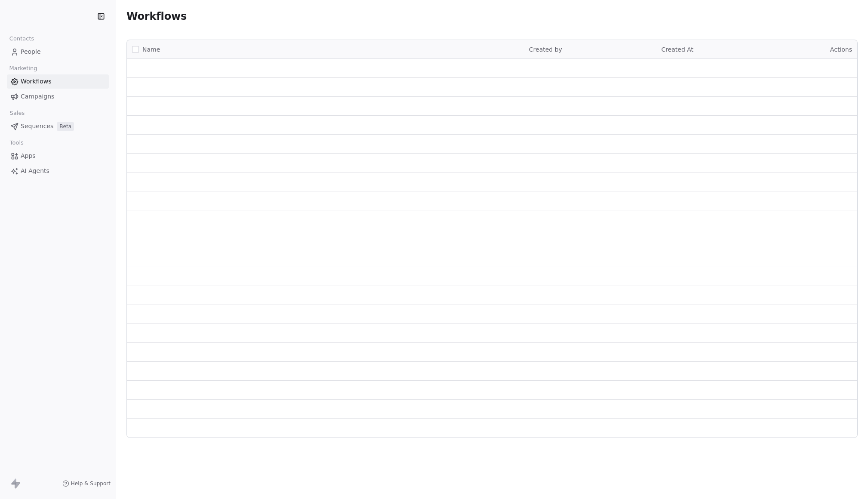 This screenshot has height=499, width=868. What do you see at coordinates (31, 52) in the screenshot?
I see `span: People` at bounding box center [31, 52].